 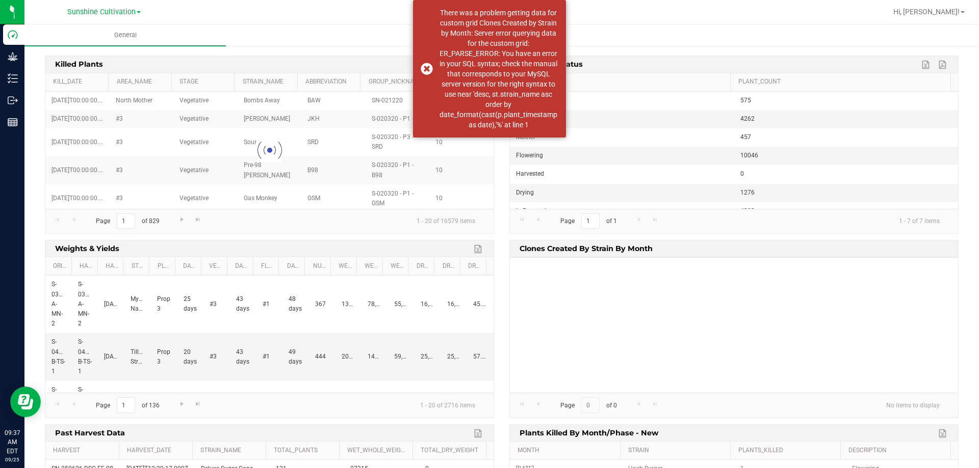 What do you see at coordinates (242, 267) in the screenshot?
I see `a: Days_in_Vegetation` at bounding box center [242, 267].